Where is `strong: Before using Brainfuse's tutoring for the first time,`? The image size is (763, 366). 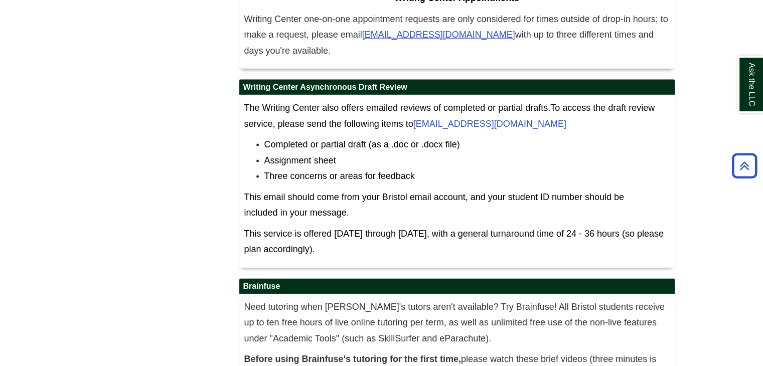
strong: Before using Brainfuse's tutoring for the first time, is located at coordinates (353, 359).